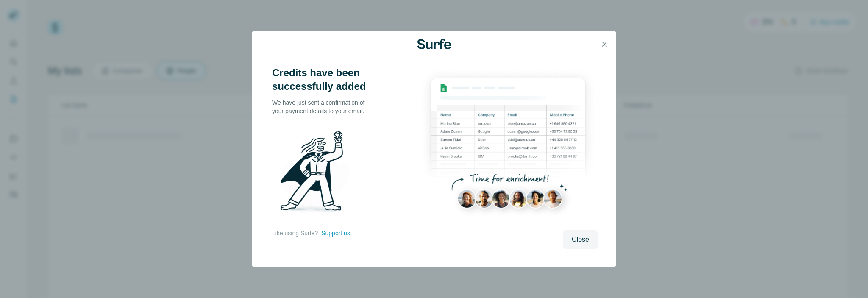 Image resolution: width=868 pixels, height=298 pixels. I want to click on img: Surfe Illustration - Man holding diamond, so click(316, 173).